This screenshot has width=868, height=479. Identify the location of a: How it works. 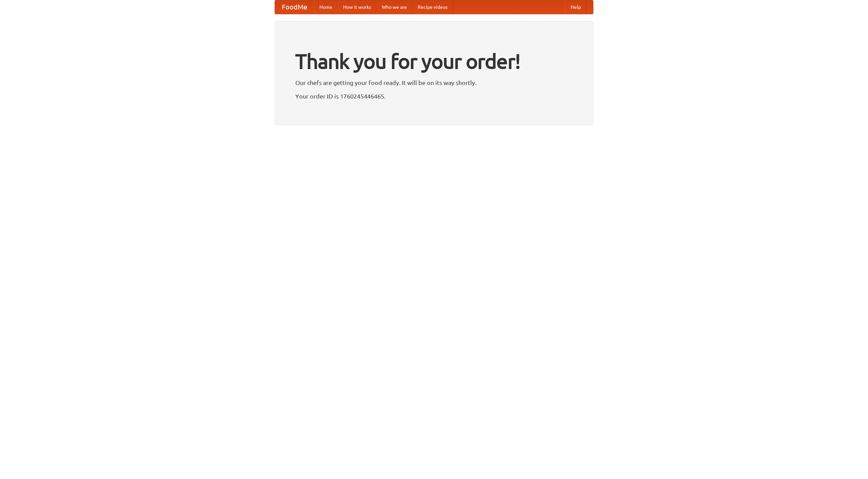
(357, 7).